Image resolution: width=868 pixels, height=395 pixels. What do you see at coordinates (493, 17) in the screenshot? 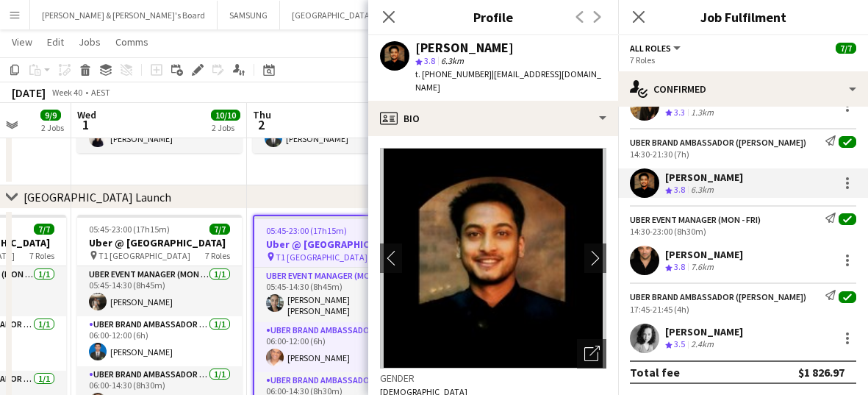
I see `h3: Profile` at bounding box center [493, 17].